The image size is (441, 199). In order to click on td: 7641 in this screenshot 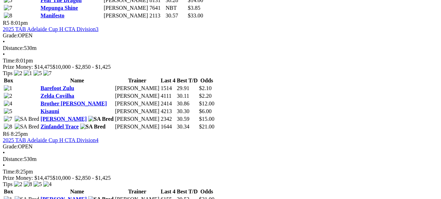, I will do `click(157, 8)`.